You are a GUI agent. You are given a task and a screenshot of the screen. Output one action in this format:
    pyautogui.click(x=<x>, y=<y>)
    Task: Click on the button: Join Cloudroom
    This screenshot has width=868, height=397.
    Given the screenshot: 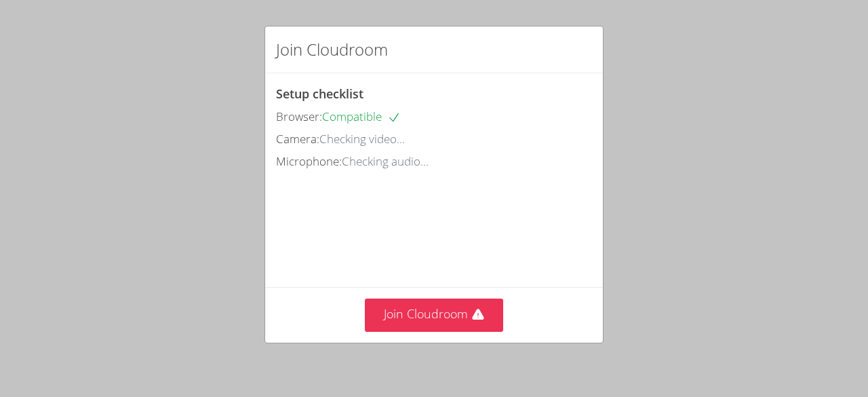 What is the action you would take?
    pyautogui.click(x=434, y=315)
    